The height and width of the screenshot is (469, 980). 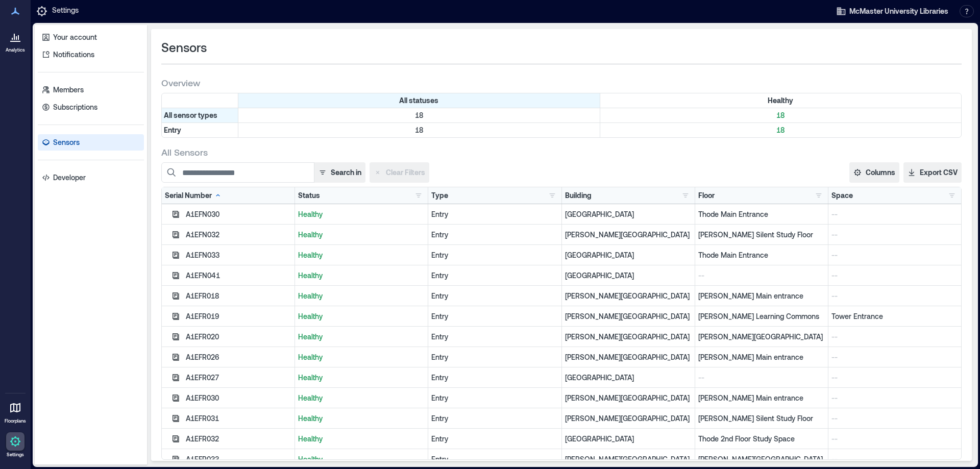 I want to click on p: Your account, so click(x=75, y=37).